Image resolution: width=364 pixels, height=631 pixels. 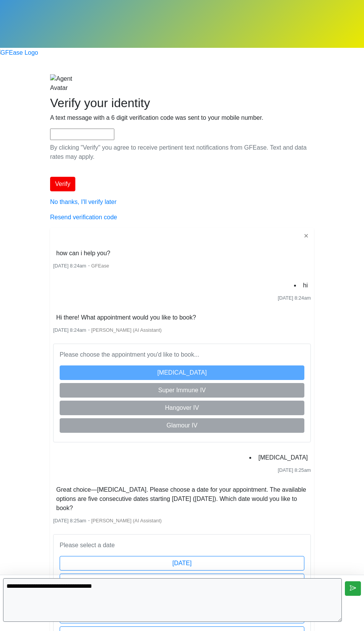 I want to click on button: Glamour IV, so click(x=182, y=426).